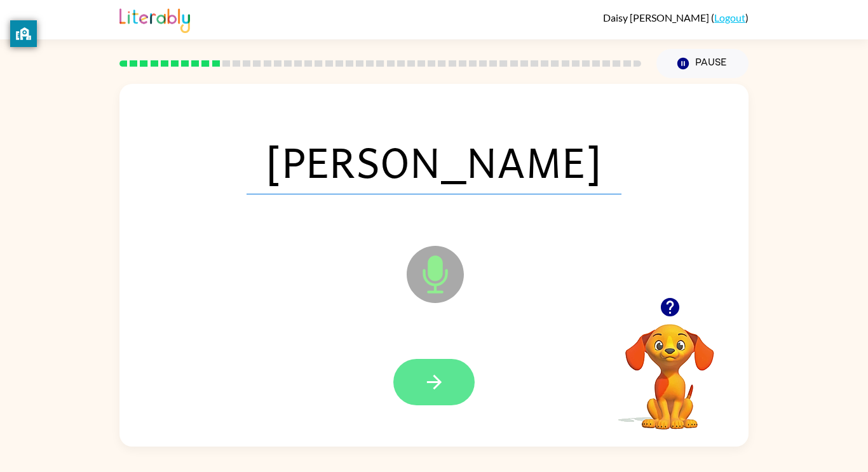 This screenshot has height=472, width=868. What do you see at coordinates (730, 17) in the screenshot?
I see `a: Logout` at bounding box center [730, 17].